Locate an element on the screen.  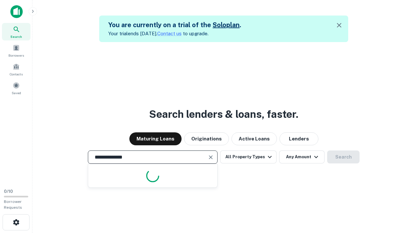
div: Chat Widget is located at coordinates (399, 197).